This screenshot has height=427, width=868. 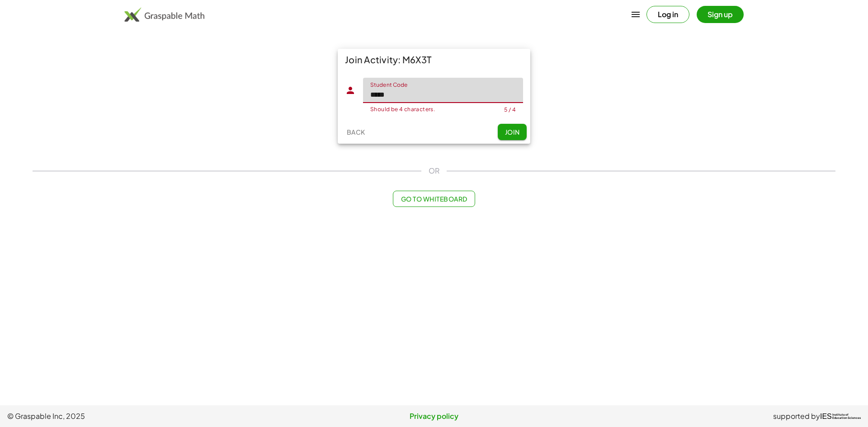 I want to click on button: Join, so click(x=512, y=132).